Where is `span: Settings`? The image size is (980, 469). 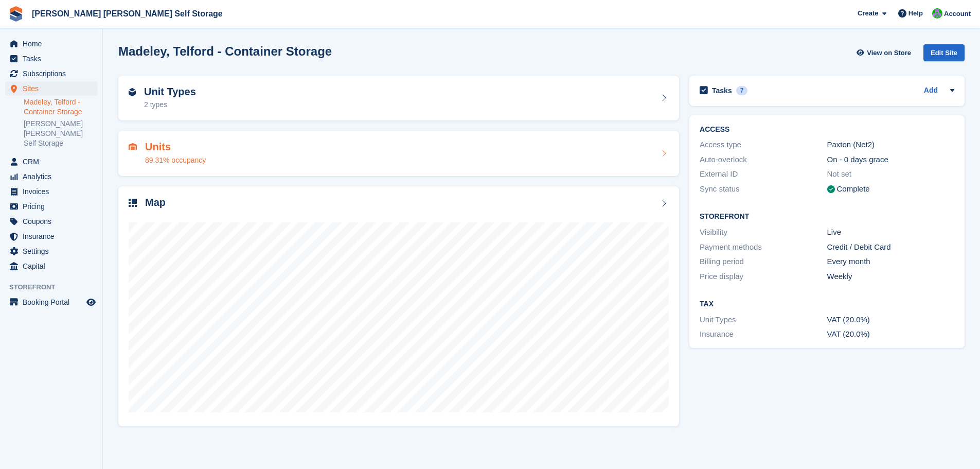 span: Settings is located at coordinates (53, 251).